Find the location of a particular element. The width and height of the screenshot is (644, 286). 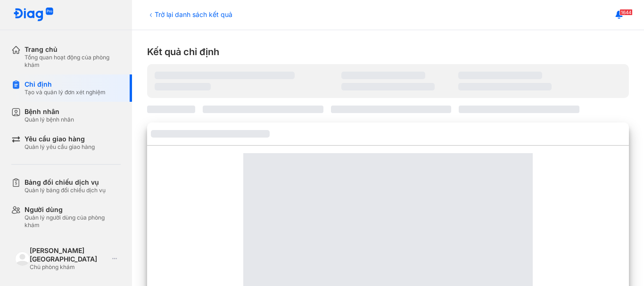

div: Quản lý bảng đối chiếu dịch vụ is located at coordinates (65, 191).